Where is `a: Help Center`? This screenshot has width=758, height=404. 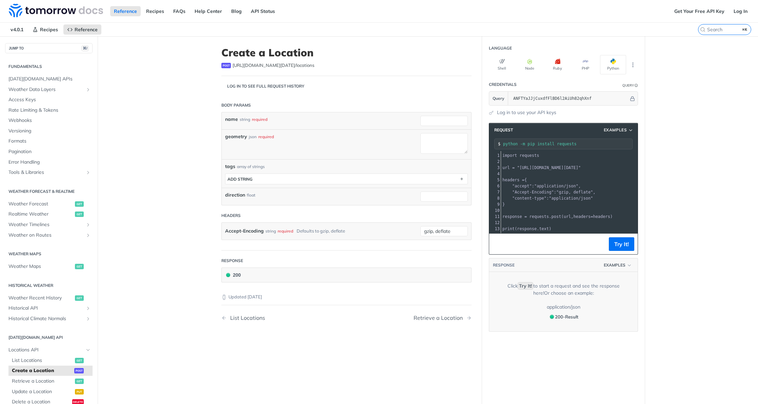
a: Help Center is located at coordinates (208, 11).